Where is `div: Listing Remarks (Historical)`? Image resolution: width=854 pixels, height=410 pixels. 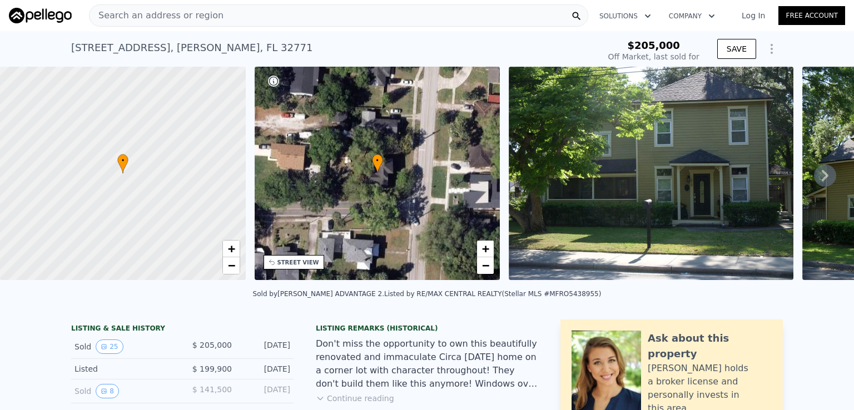
div: Listing Remarks (Historical) is located at coordinates (427, 329).